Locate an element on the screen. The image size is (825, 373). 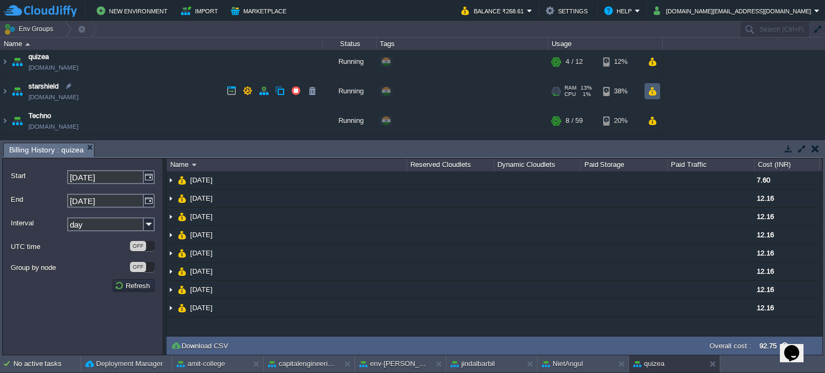
div: 38% is located at coordinates (620, 91).